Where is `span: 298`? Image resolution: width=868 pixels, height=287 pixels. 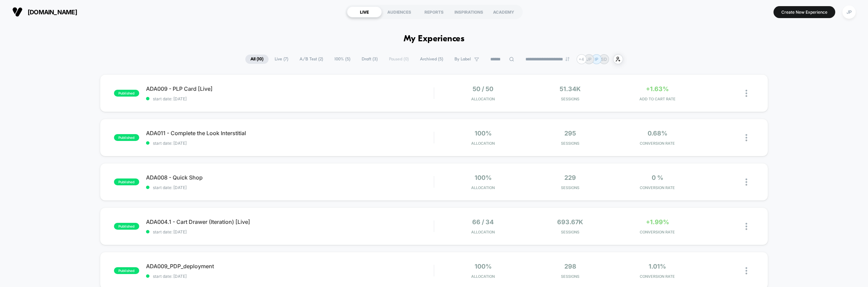
span: 298 is located at coordinates (570, 266).